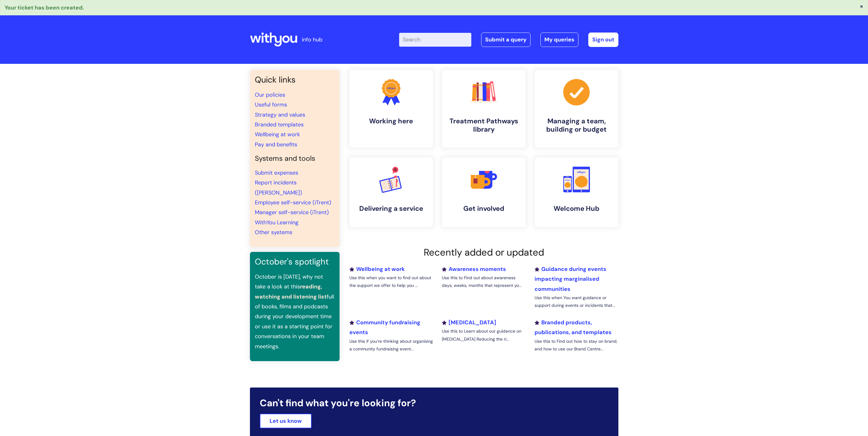 The width and height of the screenshot is (868, 436). I want to click on a: WithYou Learning, so click(276, 222).